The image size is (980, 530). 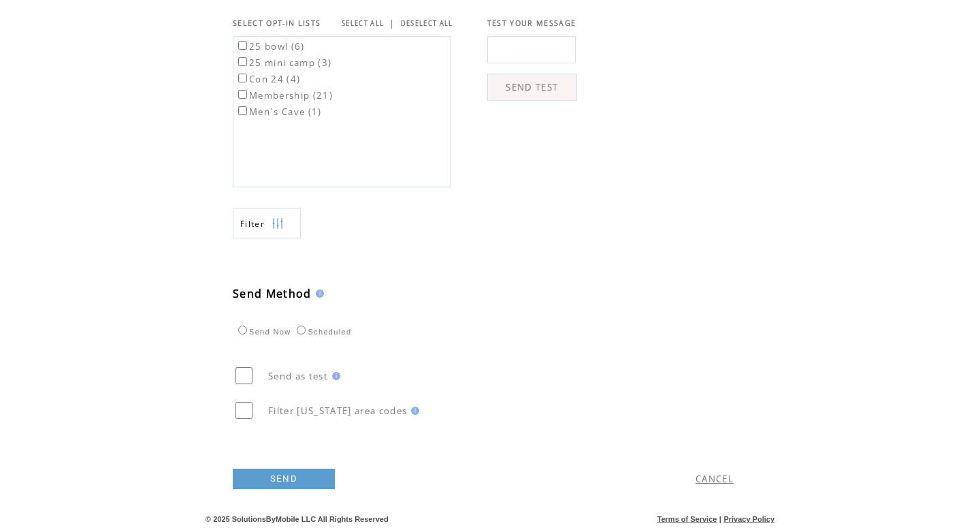 What do you see at coordinates (276, 23) in the screenshot?
I see `span: SELECT OPT-IN LISTS` at bounding box center [276, 23].